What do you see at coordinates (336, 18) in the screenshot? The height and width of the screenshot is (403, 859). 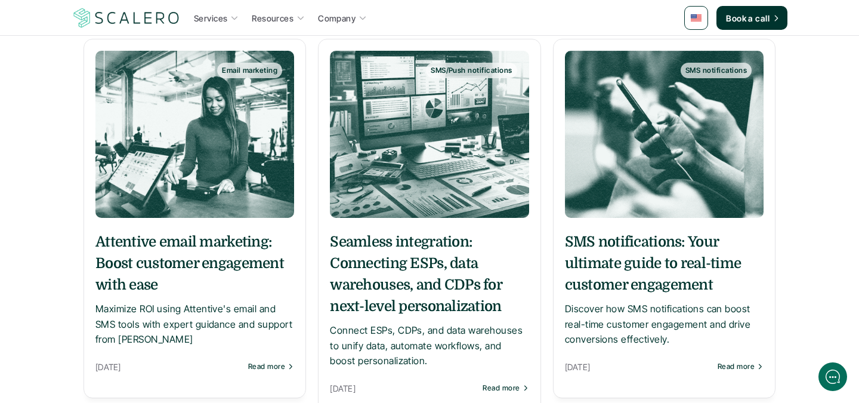 I see `p: Company` at bounding box center [336, 18].